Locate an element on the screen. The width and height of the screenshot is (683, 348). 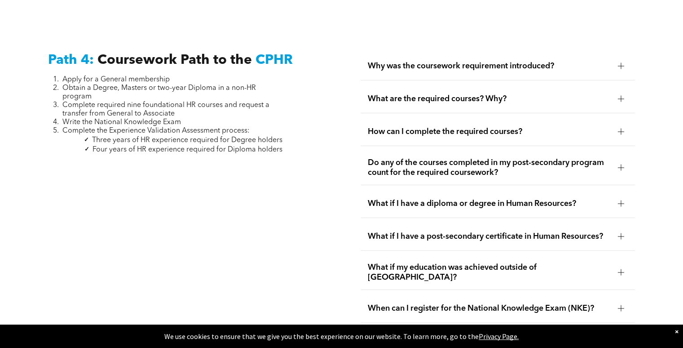
span: How can I complete the required courses? is located at coordinates (489, 132).